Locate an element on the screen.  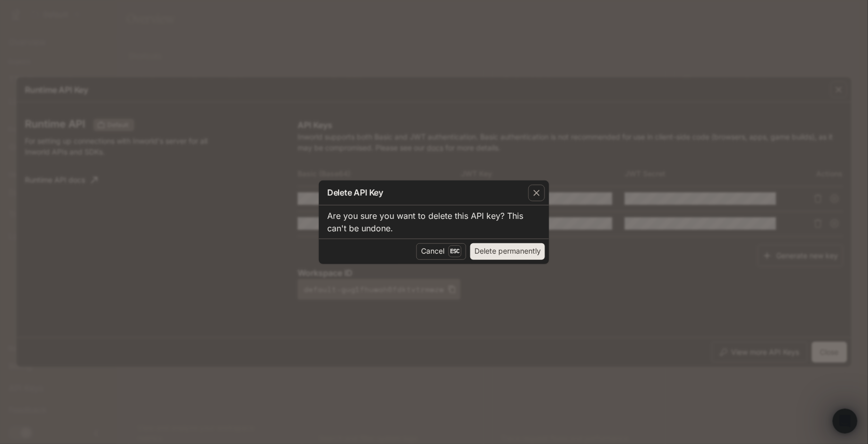
p: Esc is located at coordinates (455, 251).